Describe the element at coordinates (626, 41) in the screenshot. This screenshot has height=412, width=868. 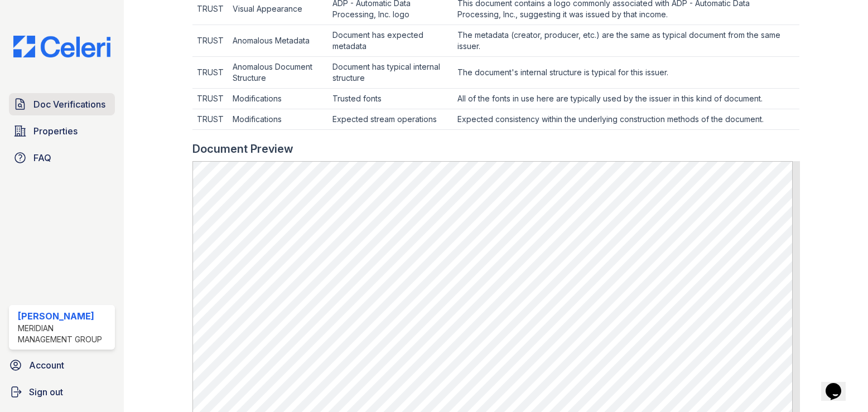
I see `td: The metadata (creator, producer, etc.) are the same as typical document from the same issuer.` at that location.